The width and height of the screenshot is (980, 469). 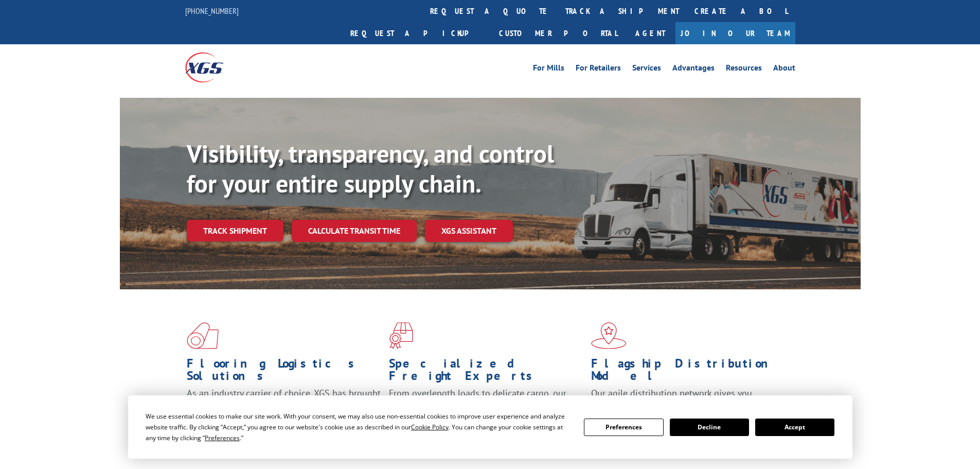 What do you see at coordinates (486, 372) in the screenshot?
I see `h1: Specialized Freight Experts` at bounding box center [486, 372].